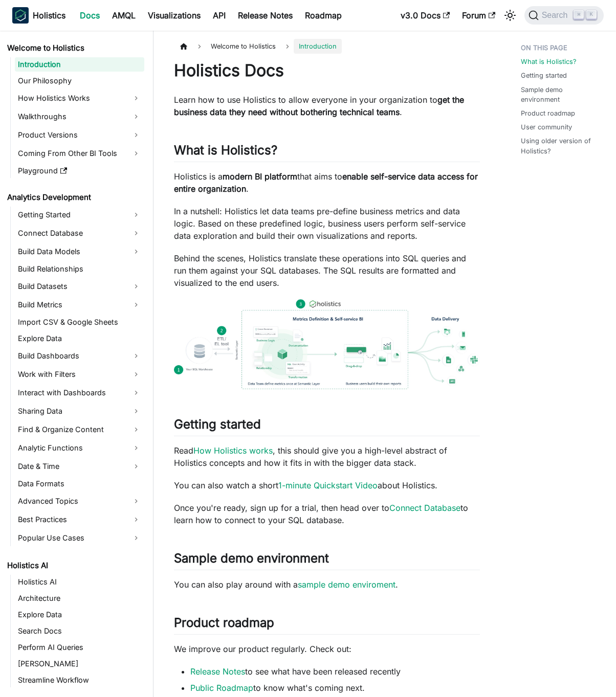 This screenshot has height=697, width=616. What do you see at coordinates (221, 688) in the screenshot?
I see `a: Public Roadmap` at bounding box center [221, 688].